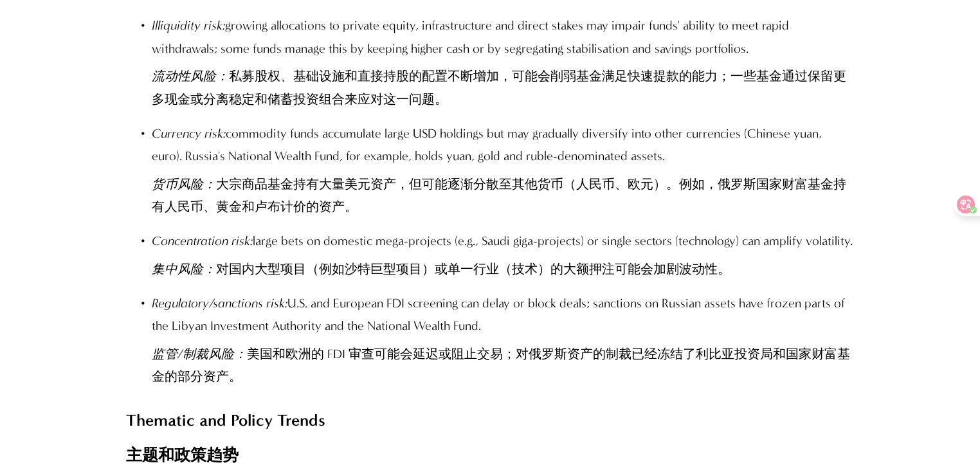  What do you see at coordinates (191, 76) in the screenshot?
I see `em: 流动性风险：` at bounding box center [191, 76].